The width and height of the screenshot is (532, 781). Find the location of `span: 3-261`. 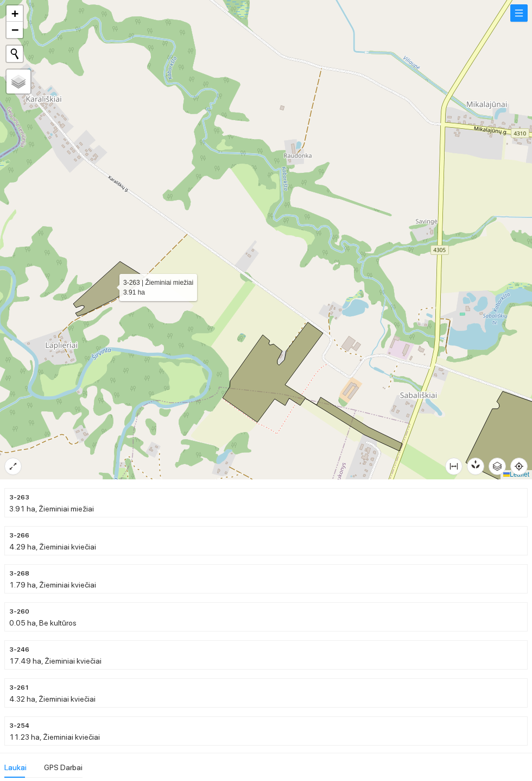

span: 3-261 is located at coordinates (19, 687).